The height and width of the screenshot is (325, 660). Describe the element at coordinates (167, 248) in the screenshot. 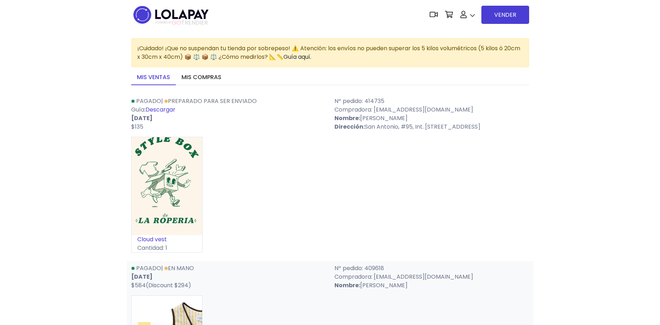

I see `p: Cantidad: 1` at that location.